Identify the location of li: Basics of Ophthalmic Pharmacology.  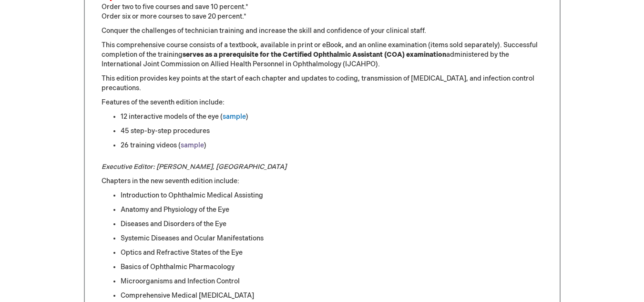
(332, 267).